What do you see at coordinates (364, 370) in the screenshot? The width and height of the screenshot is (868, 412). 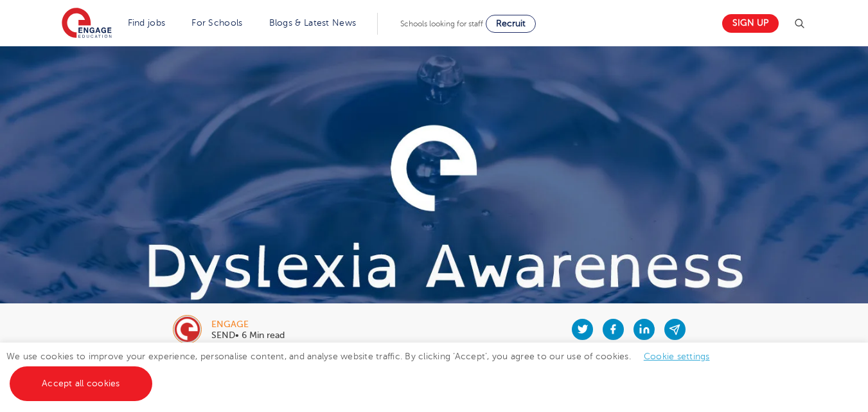 I see `span: We use cookies to improve your experience, personalise content, and analyse website traffic. By c...` at bounding box center [364, 370].